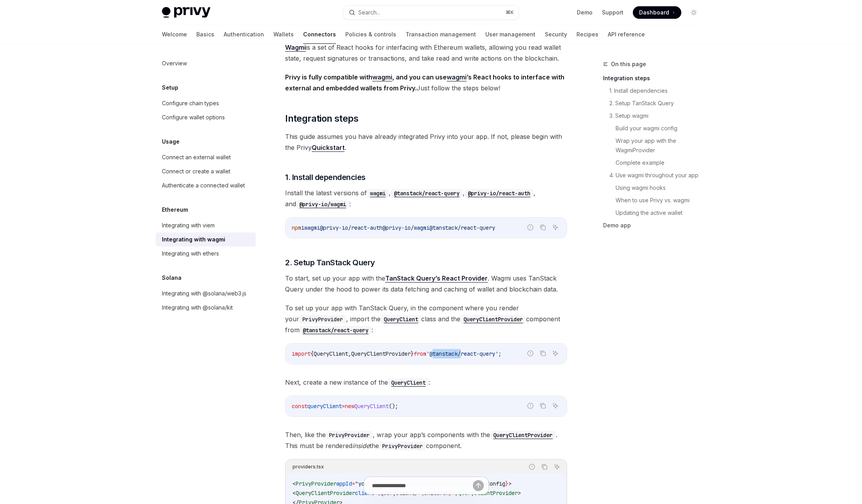 This screenshot has height=504, width=862. Describe the element at coordinates (186, 12) in the screenshot. I see `img: light logo` at that location.